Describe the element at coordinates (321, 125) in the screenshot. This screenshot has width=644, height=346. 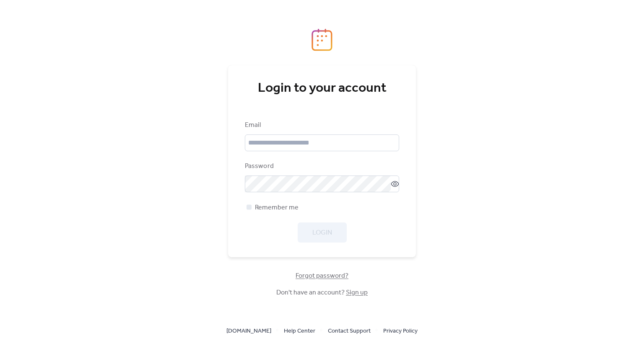
I see `div: Email` at that location.